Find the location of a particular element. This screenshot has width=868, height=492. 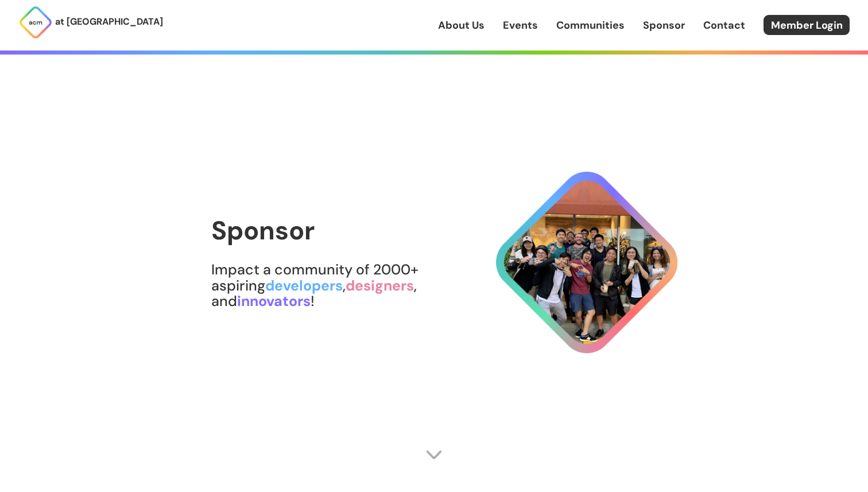

a: Events is located at coordinates (520, 25).